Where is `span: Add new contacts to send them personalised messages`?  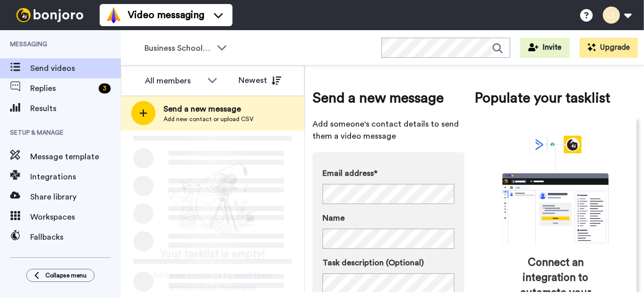 span: Add new contacts to send them personalised messages is located at coordinates (212, 282).